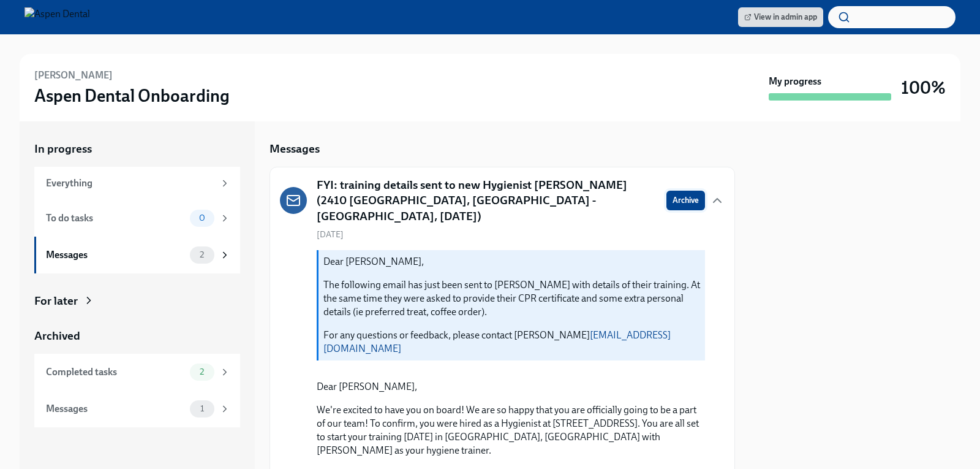 The image size is (980, 469). What do you see at coordinates (137, 218) in the screenshot?
I see `a: To do tasks0` at bounding box center [137, 218].